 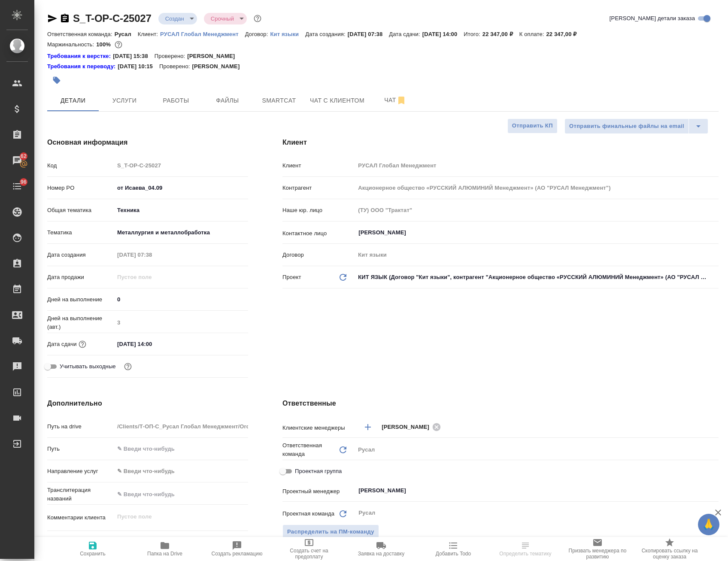 What do you see at coordinates (81, 471) in the screenshot?
I see `p: Направление услуг` at bounding box center [81, 471].